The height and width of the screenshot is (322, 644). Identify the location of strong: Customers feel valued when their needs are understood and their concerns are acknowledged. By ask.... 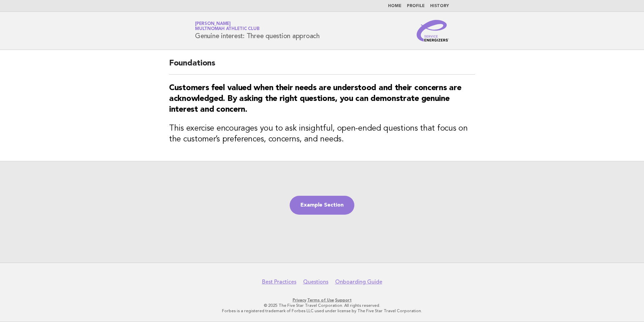
(315, 99).